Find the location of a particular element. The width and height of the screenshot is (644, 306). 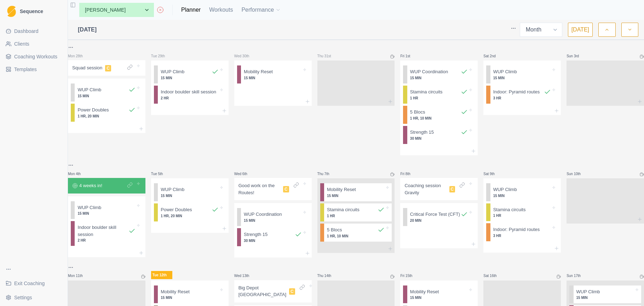

span: Exit Coaching is located at coordinates (29, 283).